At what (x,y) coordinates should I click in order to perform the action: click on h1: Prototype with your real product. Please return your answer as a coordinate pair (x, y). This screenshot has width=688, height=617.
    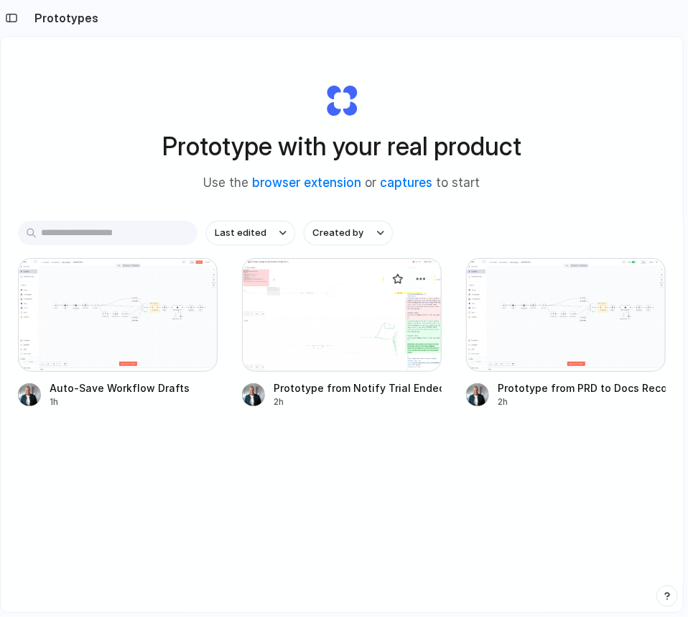
    Looking at the image, I should click on (342, 146).